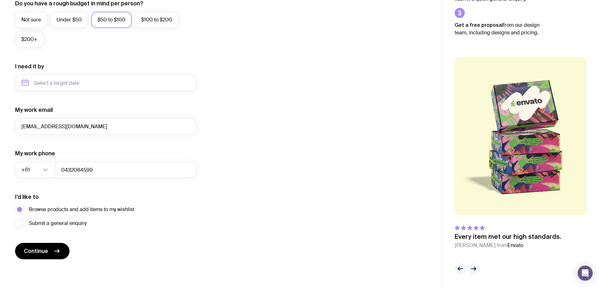  I want to click on div: Open Intercom Messenger, so click(585, 273).